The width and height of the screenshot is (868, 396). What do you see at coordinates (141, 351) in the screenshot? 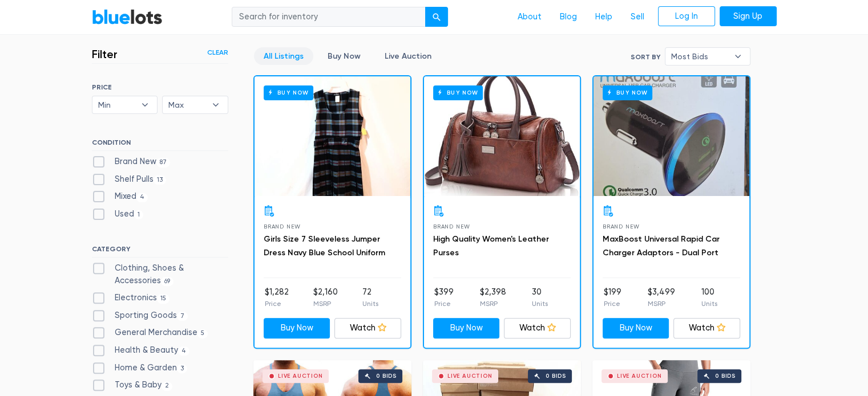
I see `label: Health & Beauty` at bounding box center [141, 351].